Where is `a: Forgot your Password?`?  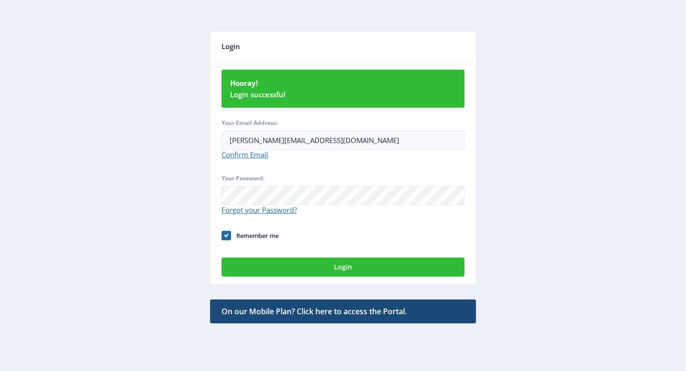
a: Forgot your Password? is located at coordinates (259, 210).